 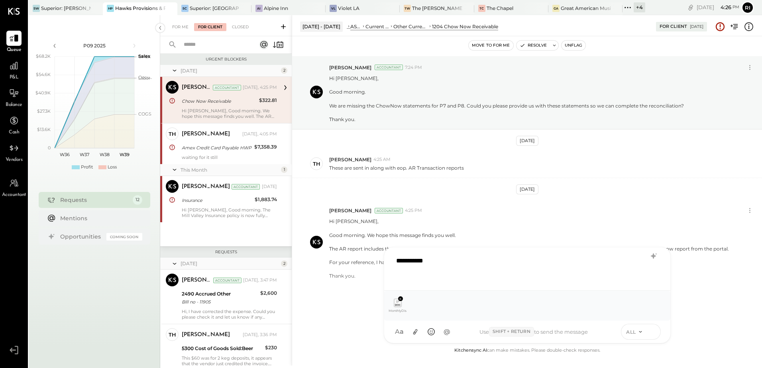 What do you see at coordinates (556, 8) in the screenshot?
I see `div: GA` at bounding box center [556, 8].